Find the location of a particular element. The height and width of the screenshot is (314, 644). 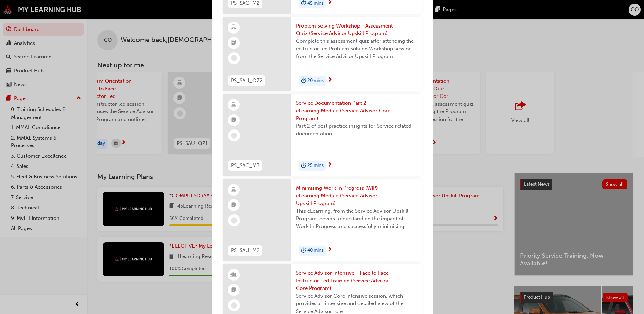

span: 40 mins is located at coordinates (315, 250).